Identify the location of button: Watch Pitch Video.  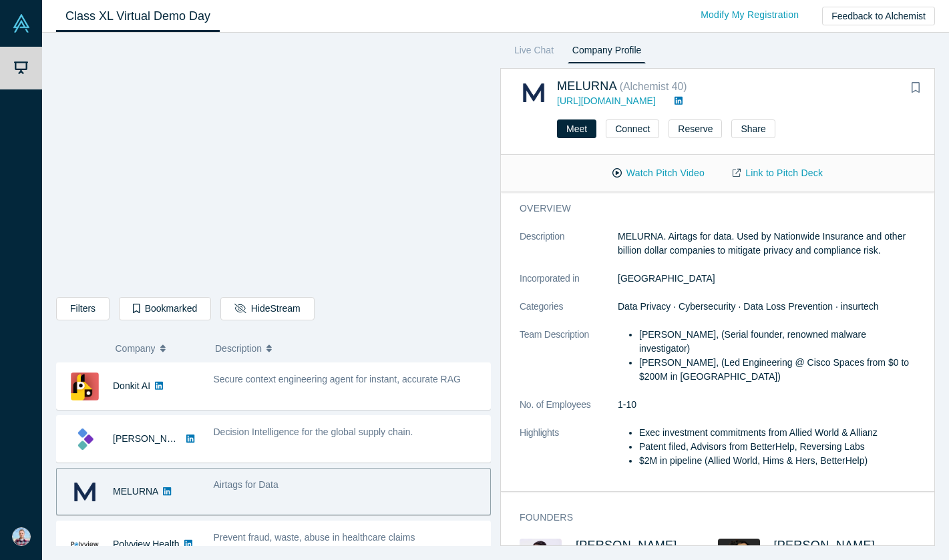
(659, 173).